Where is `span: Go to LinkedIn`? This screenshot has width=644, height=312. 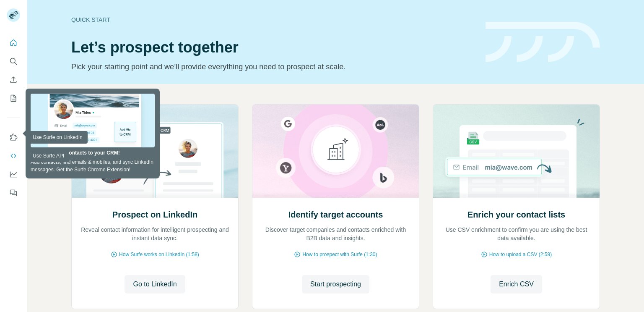
span: Go to LinkedIn is located at coordinates (155, 284).